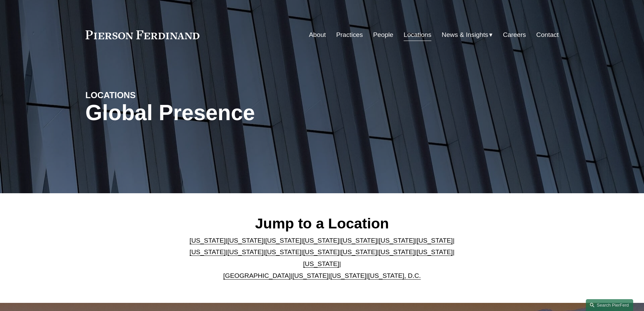 This screenshot has height=311, width=644. I want to click on a: folder dropdown, so click(467, 35).